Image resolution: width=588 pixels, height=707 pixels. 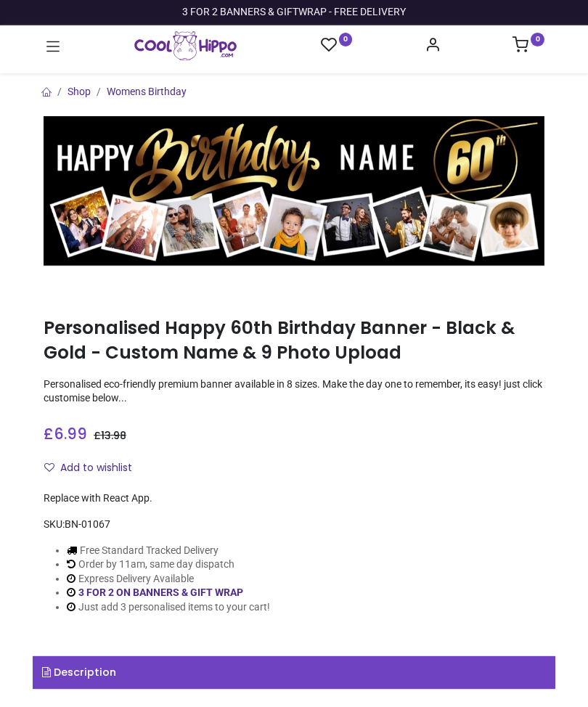 I want to click on div: 3 FOR 2 BANNERS & GIFTWRAP - FREE DELIVERY, so click(x=294, y=12).